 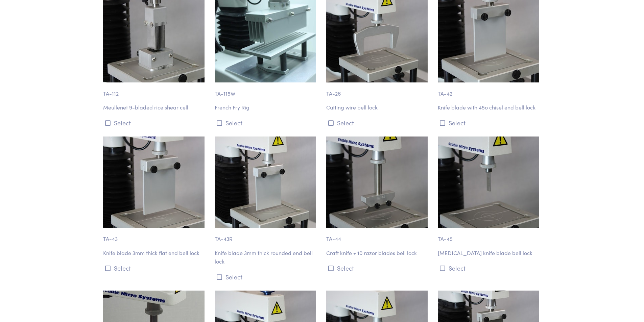 What do you see at coordinates (265, 182) in the screenshot?
I see `img: ta-43r_rounded-blade.jpg` at bounding box center [265, 182].